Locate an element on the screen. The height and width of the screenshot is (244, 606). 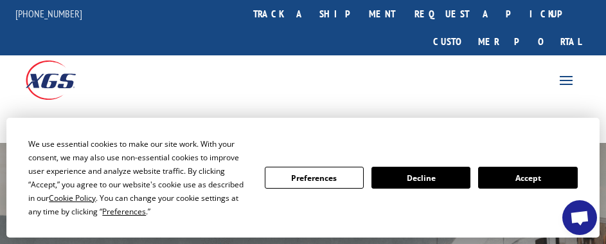
a: Open chat is located at coordinates (580, 217).